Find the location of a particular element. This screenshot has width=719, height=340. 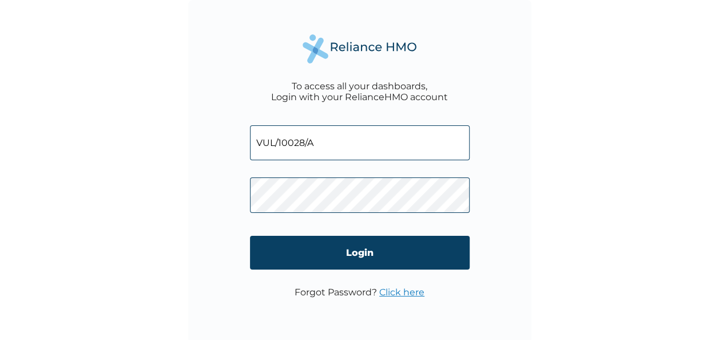

img: Reliance Health's Logo is located at coordinates (360, 49).